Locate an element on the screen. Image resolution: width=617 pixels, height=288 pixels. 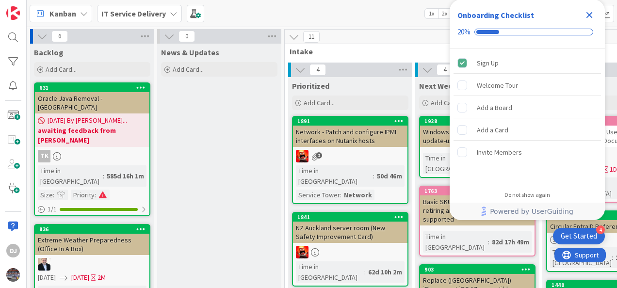
span: 1 / 1 is located at coordinates (52, 209).